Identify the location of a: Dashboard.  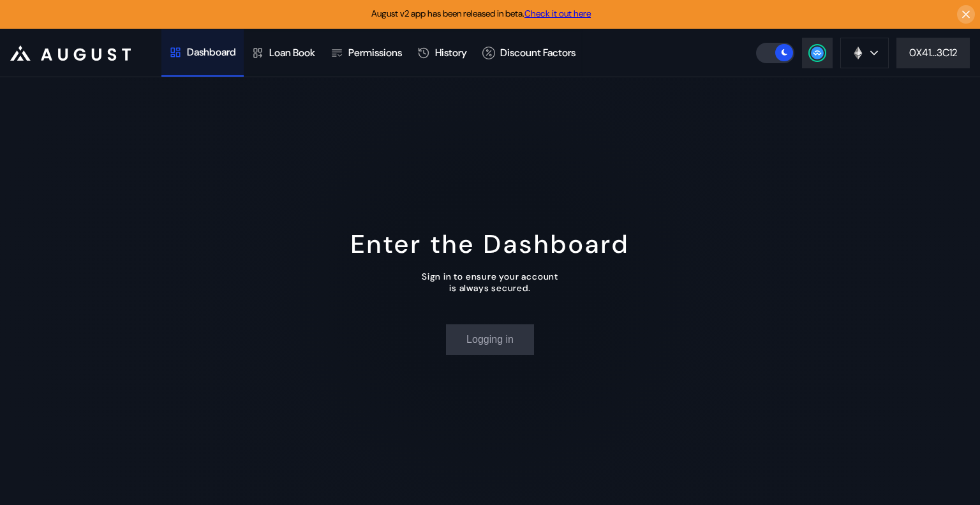
(203, 53).